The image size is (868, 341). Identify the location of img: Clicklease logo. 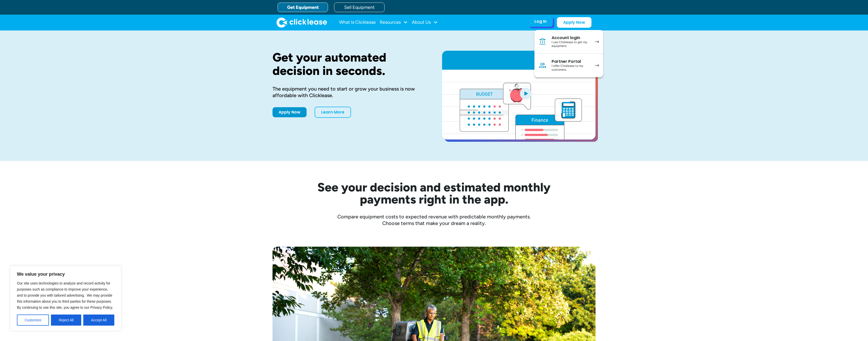
(302, 22).